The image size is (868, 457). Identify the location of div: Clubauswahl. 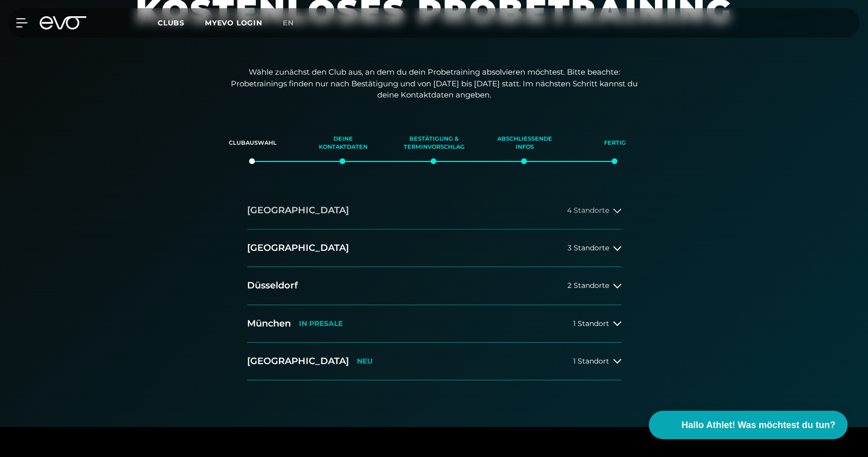
(253, 143).